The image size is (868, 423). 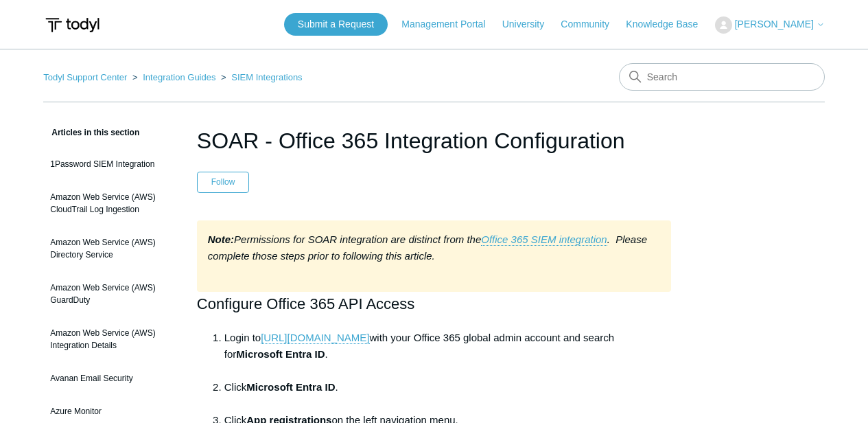 I want to click on a: Office 365 SIEM integration, so click(x=544, y=240).